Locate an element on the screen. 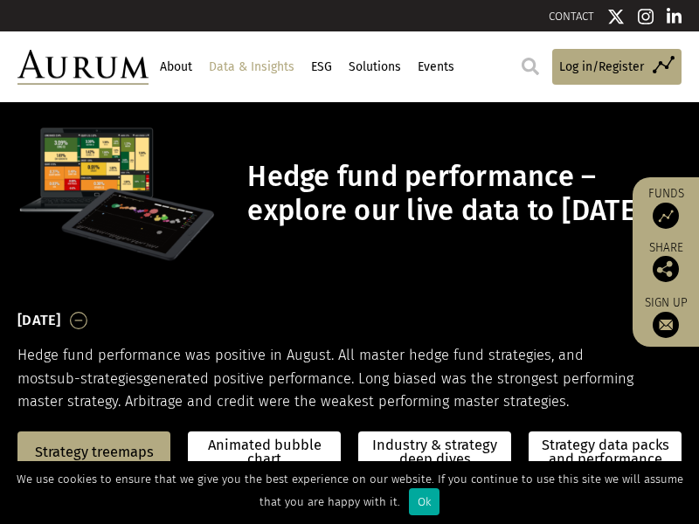 Image resolution: width=699 pixels, height=524 pixels. img: Aurum is located at coordinates (83, 67).